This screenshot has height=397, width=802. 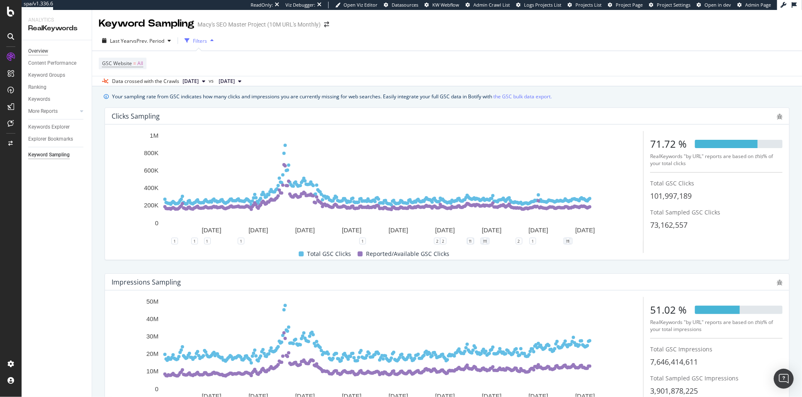 I want to click on a: Open in dev, so click(x=714, y=5).